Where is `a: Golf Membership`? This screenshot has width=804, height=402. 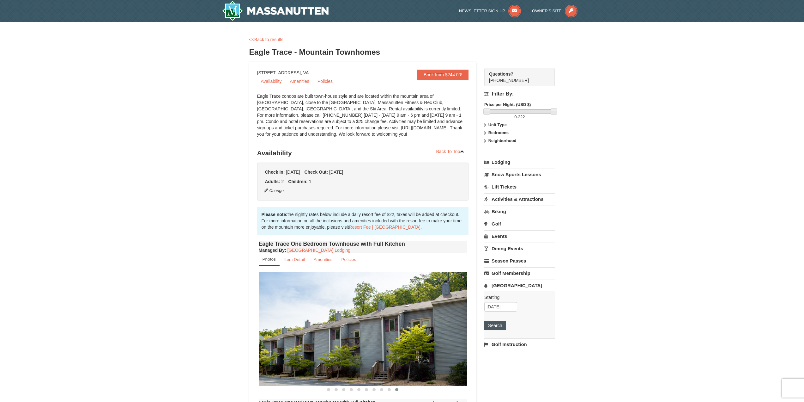
a: Golf Membership is located at coordinates (520, 273).